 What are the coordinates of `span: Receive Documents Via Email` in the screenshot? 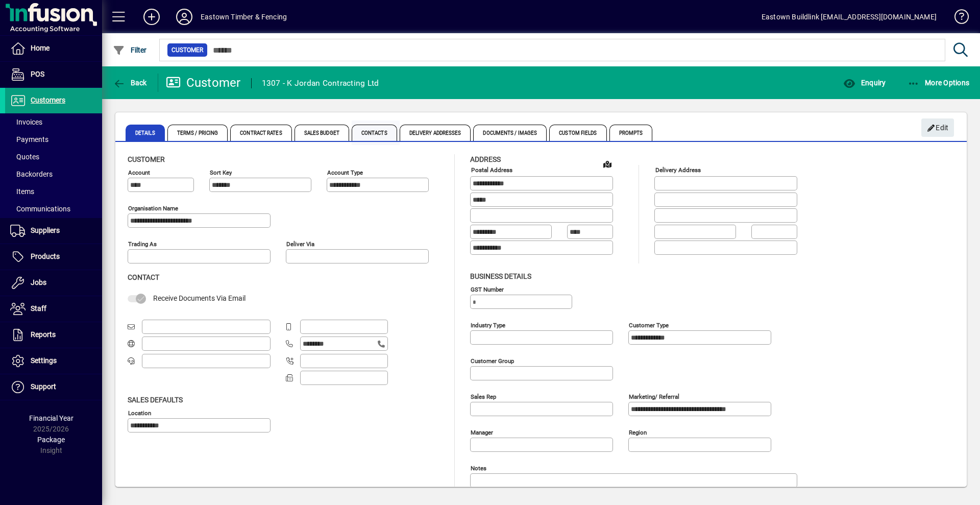 It's located at (199, 298).